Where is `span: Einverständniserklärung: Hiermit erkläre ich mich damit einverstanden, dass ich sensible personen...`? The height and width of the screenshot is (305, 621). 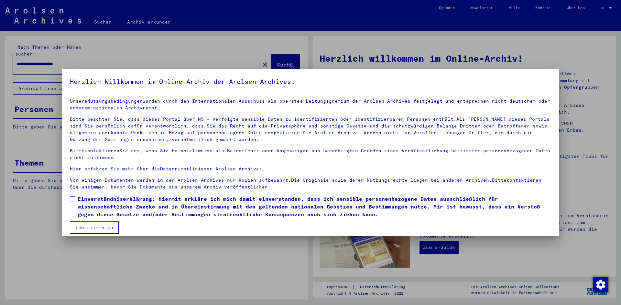 span: Einverständniserklärung: Hiermit erkläre ich mich damit einverstanden, dass ich sensible personen... is located at coordinates (314, 207).